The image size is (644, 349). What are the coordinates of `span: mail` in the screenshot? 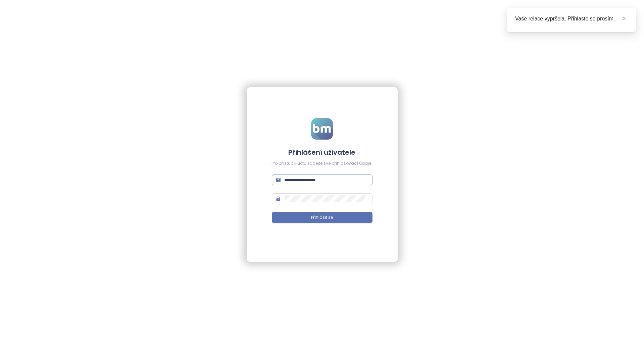 It's located at (279, 180).